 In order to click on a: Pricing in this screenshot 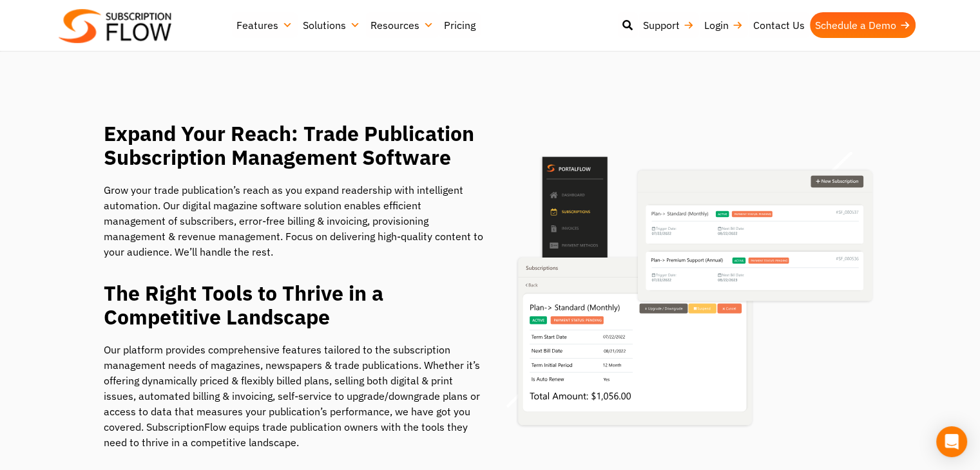, I will do `click(460, 25)`.